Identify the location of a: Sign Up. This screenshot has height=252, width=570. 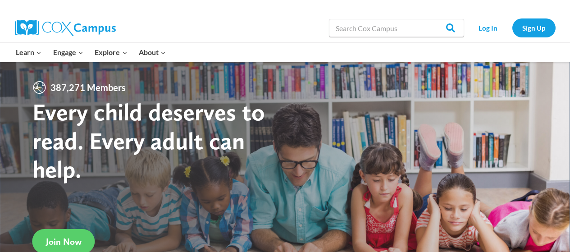
(534, 27).